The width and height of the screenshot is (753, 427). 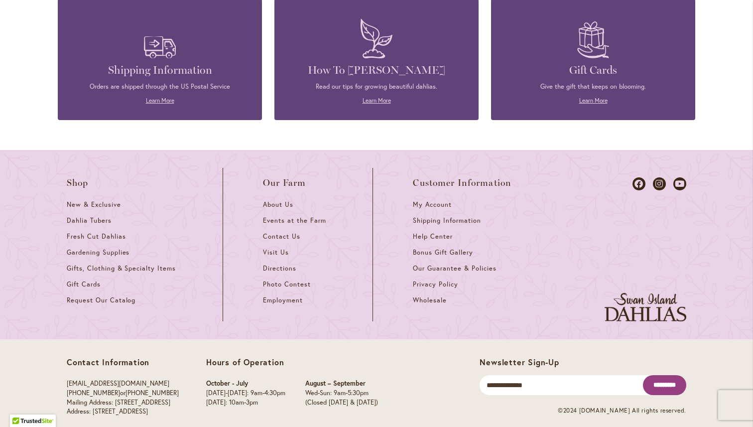 What do you see at coordinates (639, 184) in the screenshot?
I see `a: Dahlias on Facebook` at bounding box center [639, 184].